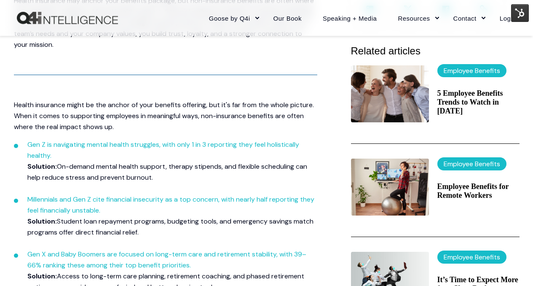 This screenshot has height=286, width=533. I want to click on span: Health insurance might be the anchor of your benefits offering, but it's far from the whole pictu..., so click(164, 115).